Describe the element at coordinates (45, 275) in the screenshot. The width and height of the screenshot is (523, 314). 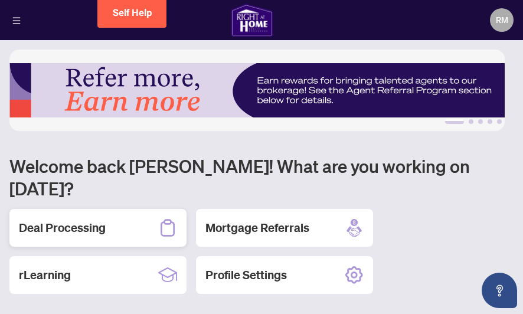
I see `h2: rLearning` at that location.